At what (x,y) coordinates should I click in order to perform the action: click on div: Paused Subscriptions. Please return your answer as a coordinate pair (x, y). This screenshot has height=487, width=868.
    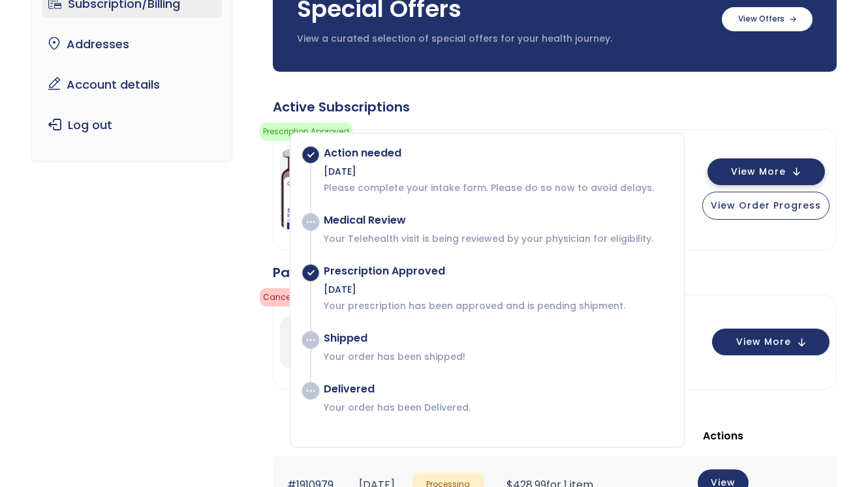
    Looking at the image, I should click on (555, 273).